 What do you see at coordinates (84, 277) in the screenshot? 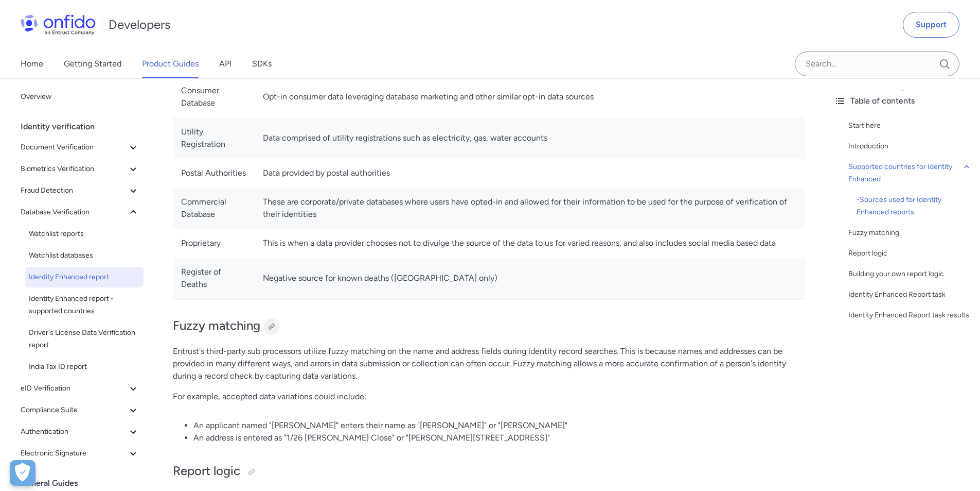
I see `a: Identity Enhanced report` at bounding box center [84, 277].